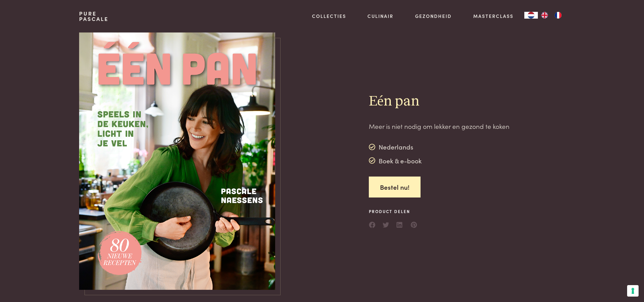 Image resolution: width=644 pixels, height=302 pixels. What do you see at coordinates (439, 126) in the screenshot?
I see `p: Meer is niet nodig om lekker en gezond te koken` at bounding box center [439, 126].